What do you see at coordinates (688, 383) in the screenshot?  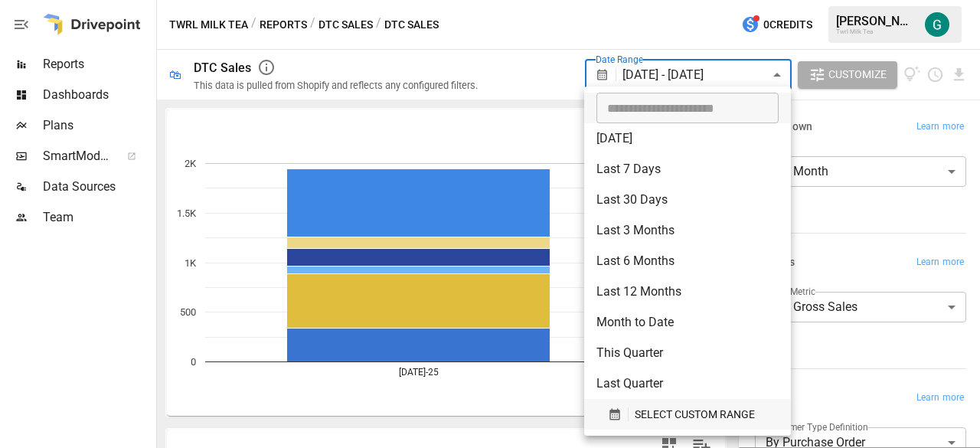 I see `li: Last Quarter` at bounding box center [688, 383].